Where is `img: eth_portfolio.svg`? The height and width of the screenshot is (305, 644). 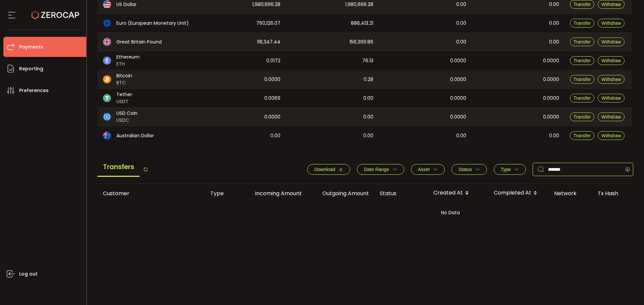 img: eth_portfolio.svg is located at coordinates (107, 61).